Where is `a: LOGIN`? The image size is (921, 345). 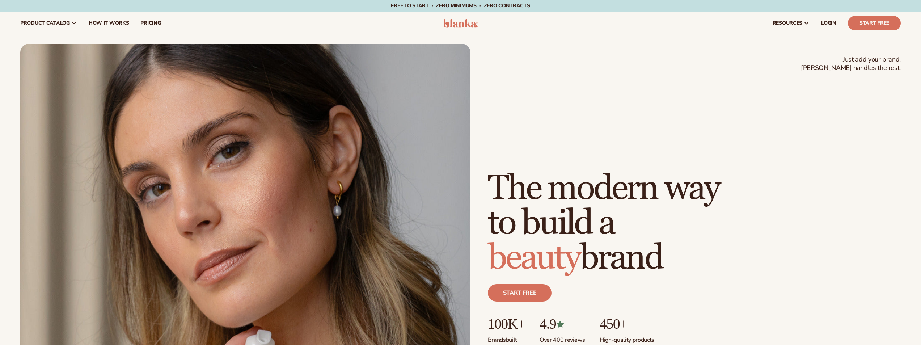
a: LOGIN is located at coordinates (829, 23).